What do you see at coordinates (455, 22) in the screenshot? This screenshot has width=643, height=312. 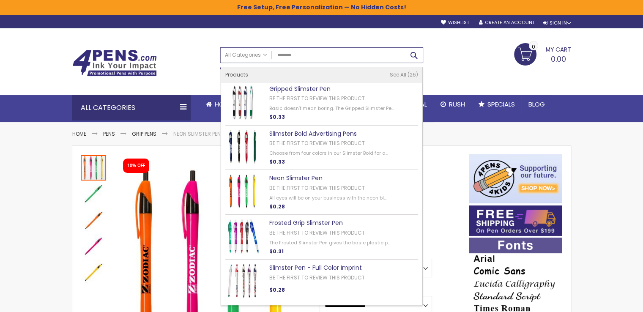 I see `a: Wishlist` at bounding box center [455, 22].